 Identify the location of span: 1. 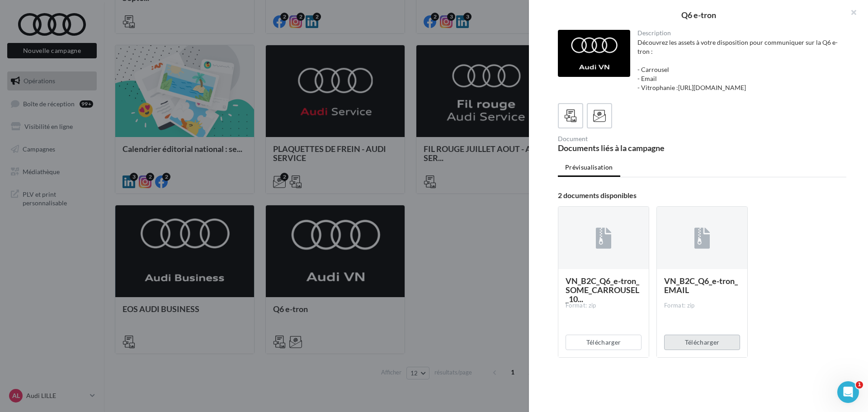
(860, 385).